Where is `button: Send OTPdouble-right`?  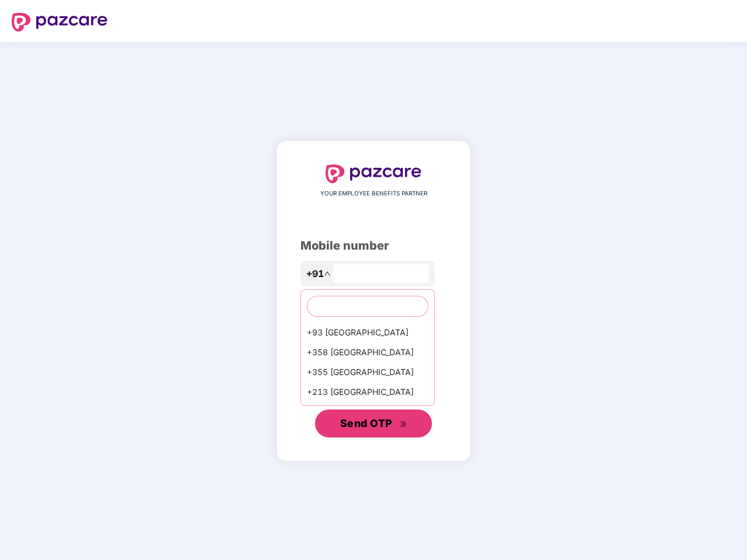
button: Send OTPdouble-right is located at coordinates (373, 424).